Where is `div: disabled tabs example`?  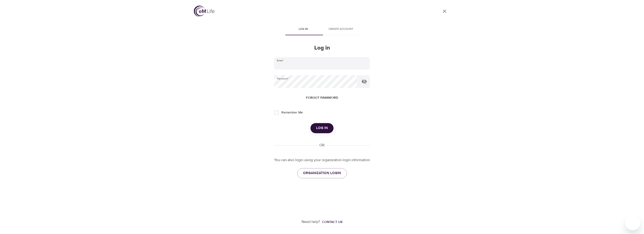 div: disabled tabs example is located at coordinates (322, 29).